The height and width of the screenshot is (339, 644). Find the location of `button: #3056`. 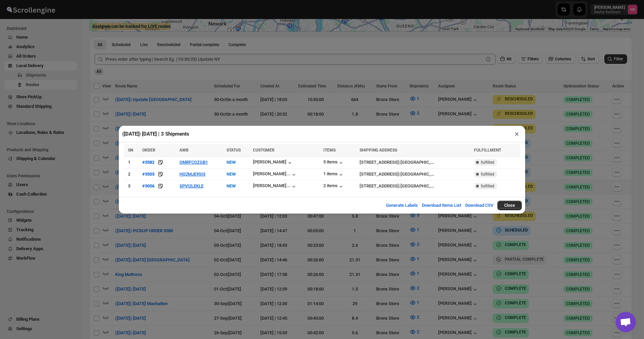

button: #3056 is located at coordinates (148, 186).